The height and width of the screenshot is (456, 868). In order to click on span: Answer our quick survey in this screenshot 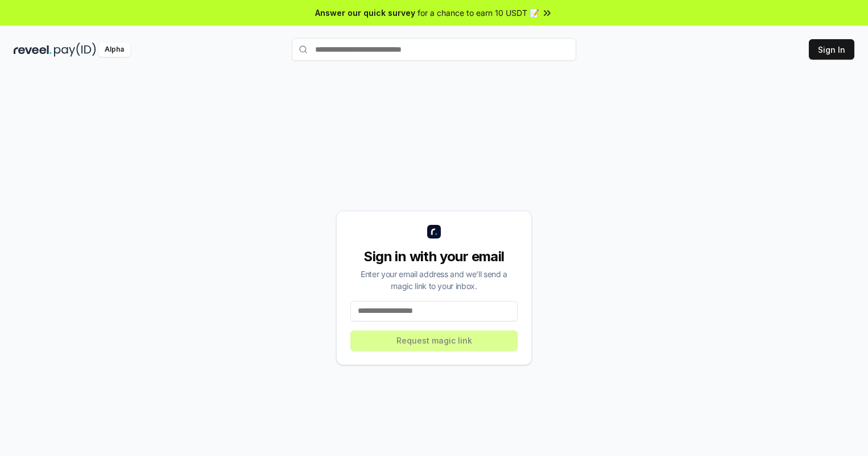, I will do `click(365, 12)`.